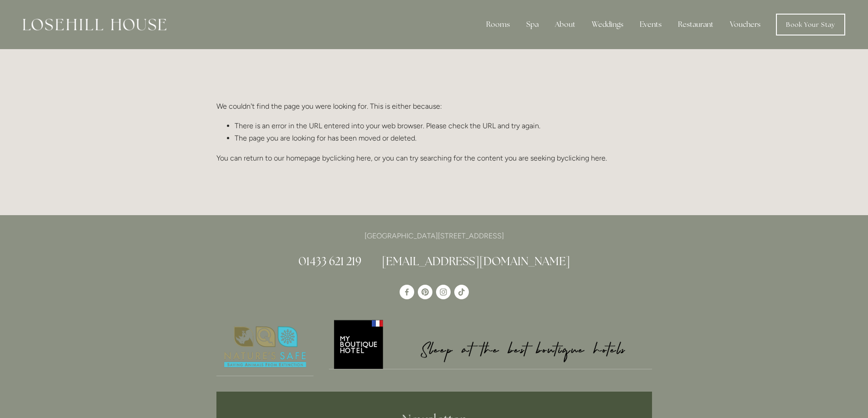  What do you see at coordinates (498, 24) in the screenshot?
I see `div: Rooms` at bounding box center [498, 24].